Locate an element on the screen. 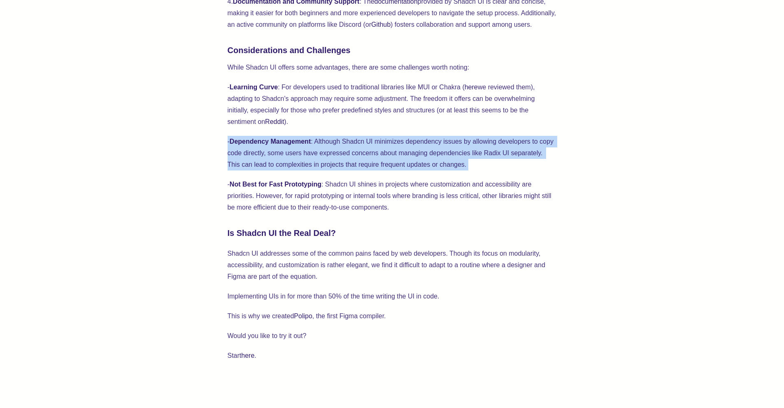 This screenshot has height=408, width=784. p: - : For developers used to traditional libraries like MUI or Chakra ( we reviewed them), adapting... is located at coordinates (392, 105).